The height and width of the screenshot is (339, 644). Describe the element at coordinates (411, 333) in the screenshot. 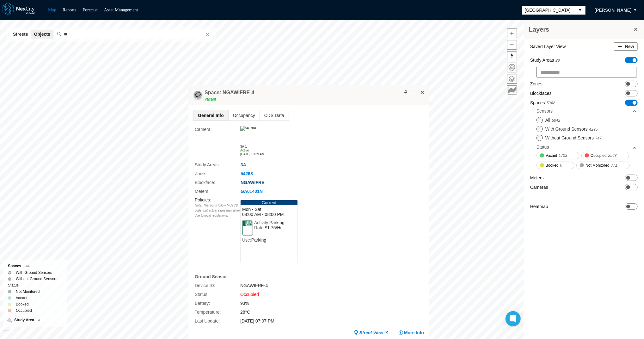

I see `button: More Info` at that location.